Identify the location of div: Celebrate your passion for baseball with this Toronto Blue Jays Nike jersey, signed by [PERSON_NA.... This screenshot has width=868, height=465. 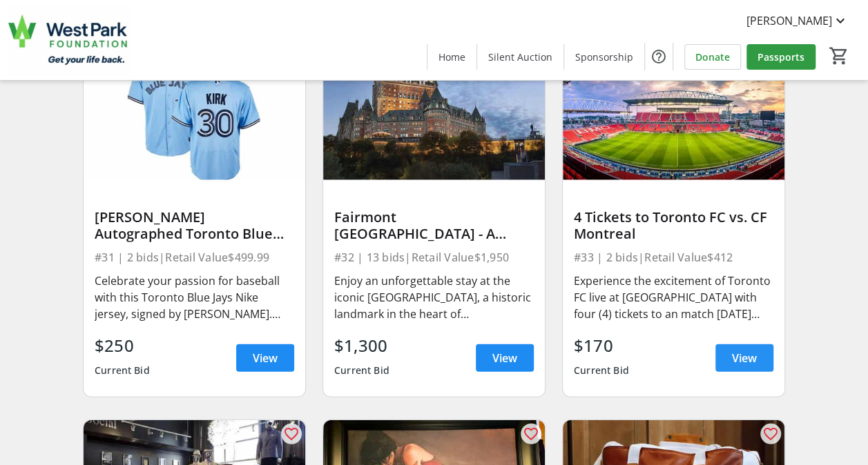
(194, 297).